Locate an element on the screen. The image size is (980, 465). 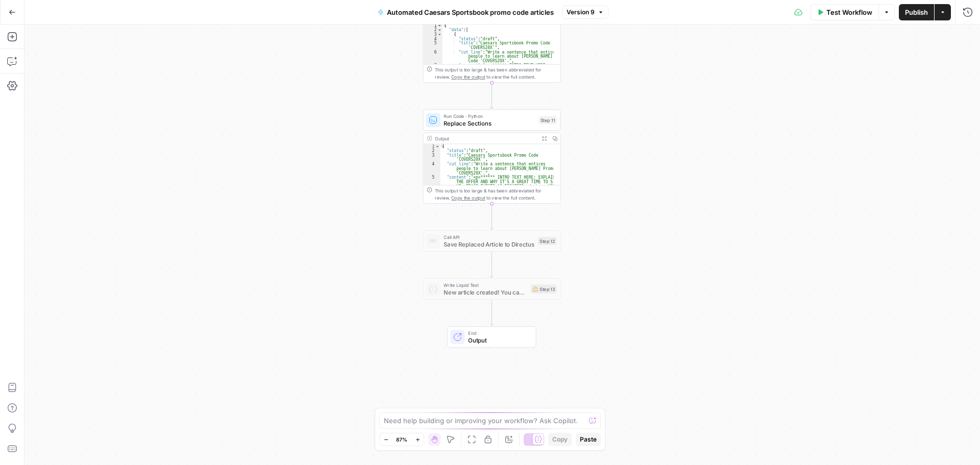
span: Publish is located at coordinates (916, 12).